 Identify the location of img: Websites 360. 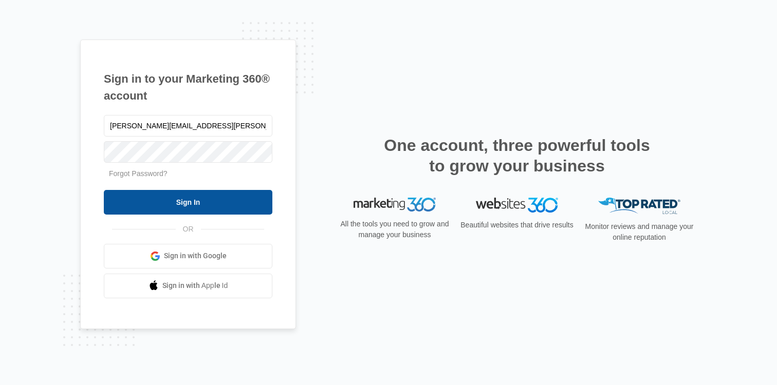
(517, 205).